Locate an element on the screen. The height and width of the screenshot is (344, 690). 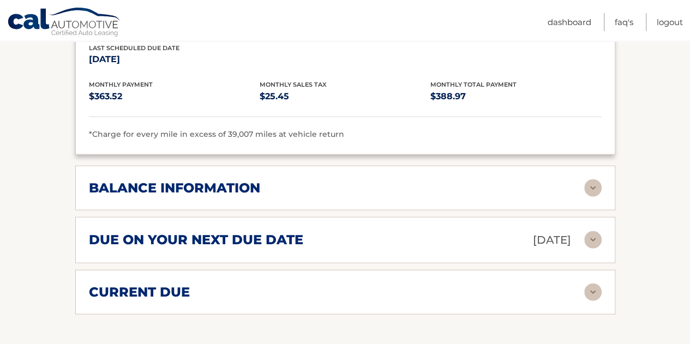
span: Monthly Total Payment is located at coordinates (474, 85).